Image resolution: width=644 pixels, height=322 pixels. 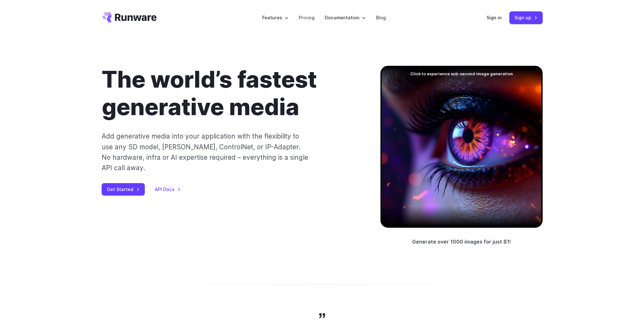 I want to click on label: Documentation, so click(x=346, y=17).